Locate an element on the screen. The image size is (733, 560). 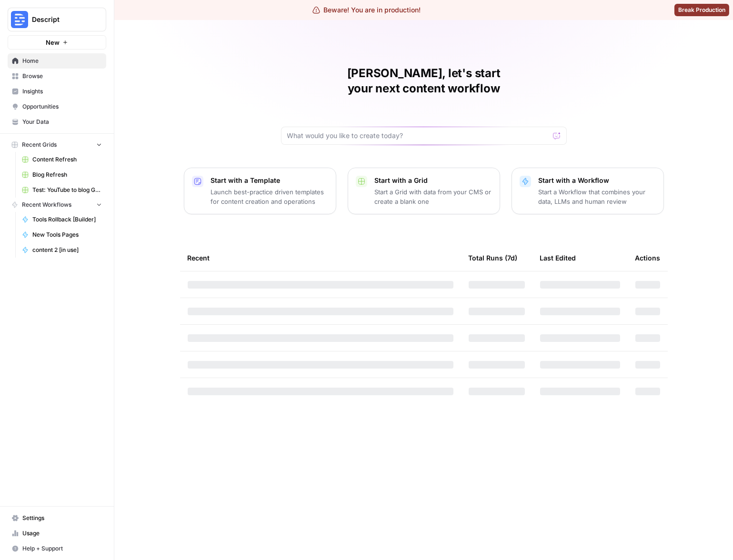
span: Test: YouTube to blog Grid is located at coordinates (67, 190).